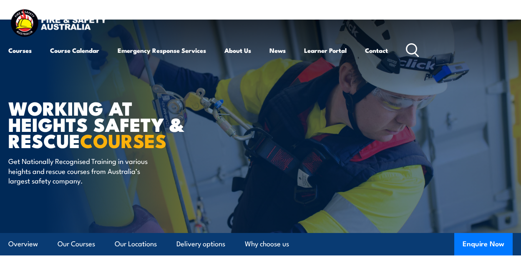  I want to click on a: Delivery options, so click(200, 244).